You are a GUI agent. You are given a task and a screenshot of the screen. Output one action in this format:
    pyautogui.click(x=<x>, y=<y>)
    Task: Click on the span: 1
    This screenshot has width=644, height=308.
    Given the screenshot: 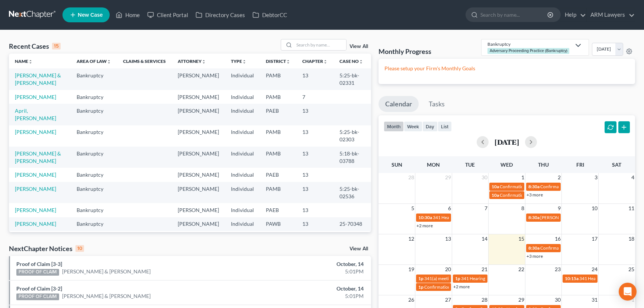 What is the action you would take?
    pyautogui.click(x=523, y=177)
    